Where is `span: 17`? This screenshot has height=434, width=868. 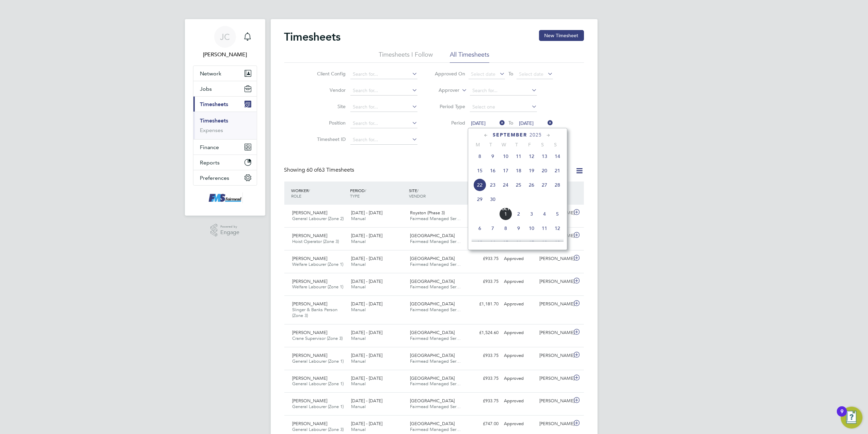 span: 17 is located at coordinates (506, 170).